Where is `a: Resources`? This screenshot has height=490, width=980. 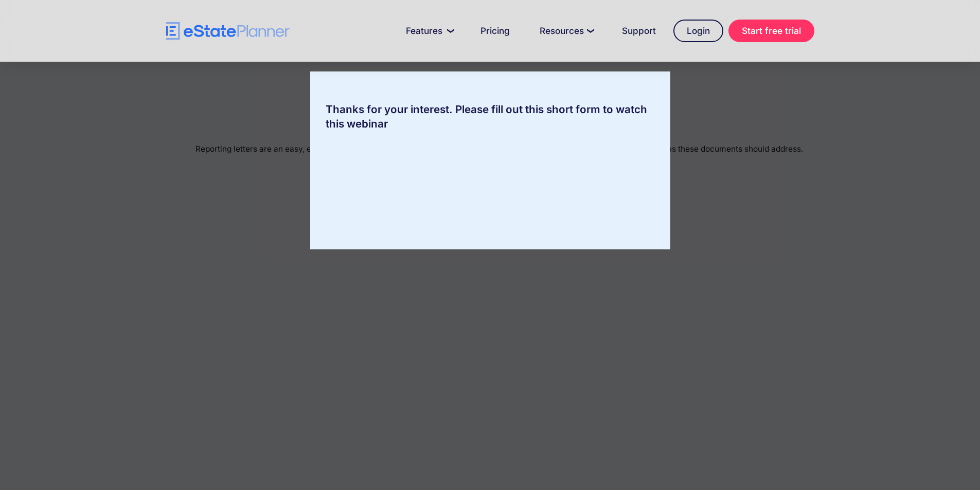
a: Resources is located at coordinates (566, 31).